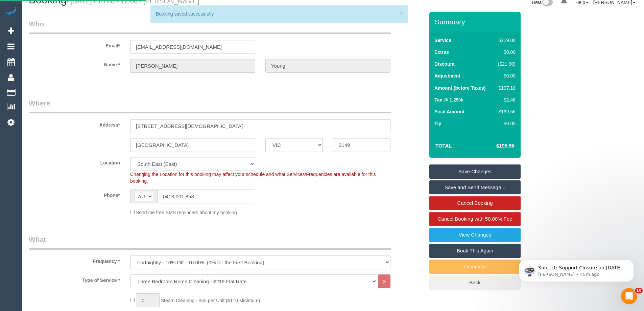 Image resolution: width=644 pixels, height=311 pixels. What do you see at coordinates (475, 251) in the screenshot?
I see `a: Book This Again` at bounding box center [475, 251].